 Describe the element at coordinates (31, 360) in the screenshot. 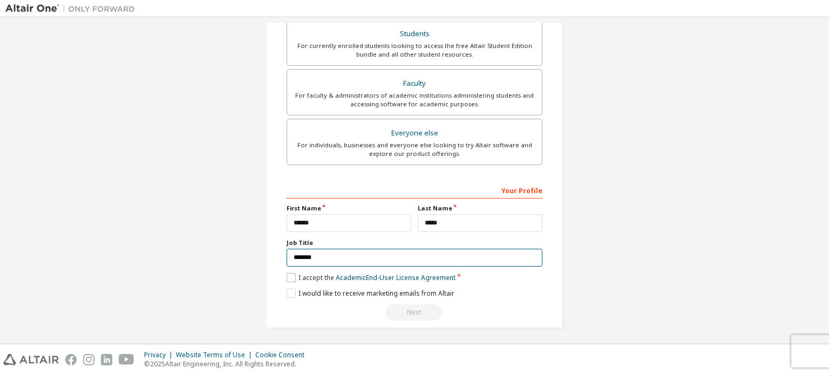

I see `img: altair_logo.svg` at that location.